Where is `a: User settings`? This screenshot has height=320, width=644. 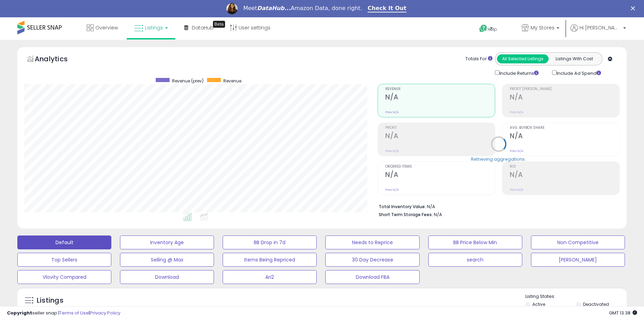 a: User settings is located at coordinates (250, 27).